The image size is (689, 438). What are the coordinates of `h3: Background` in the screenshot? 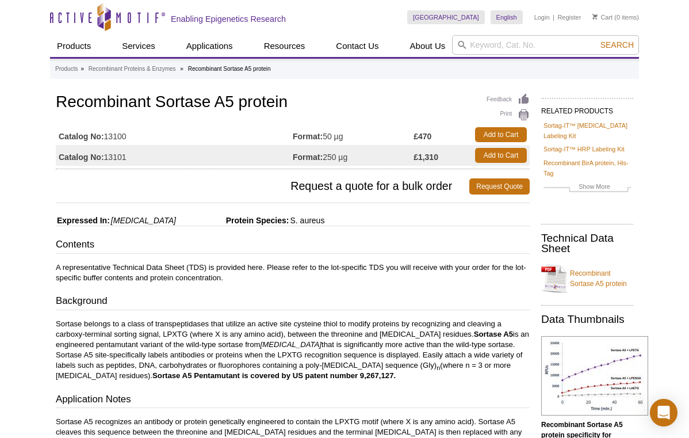 It's located at (293, 302).